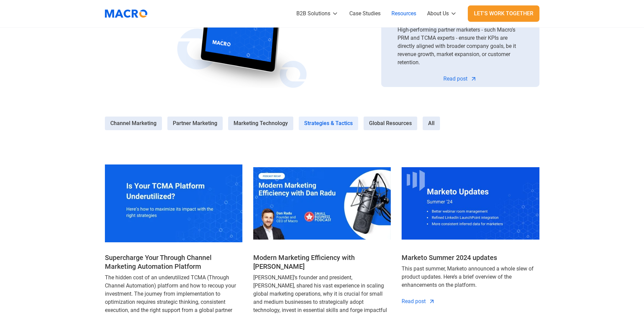 The width and height of the screenshot is (644, 314). I want to click on img: Modern Marketing Efficiency with Dan Radu, so click(322, 203).